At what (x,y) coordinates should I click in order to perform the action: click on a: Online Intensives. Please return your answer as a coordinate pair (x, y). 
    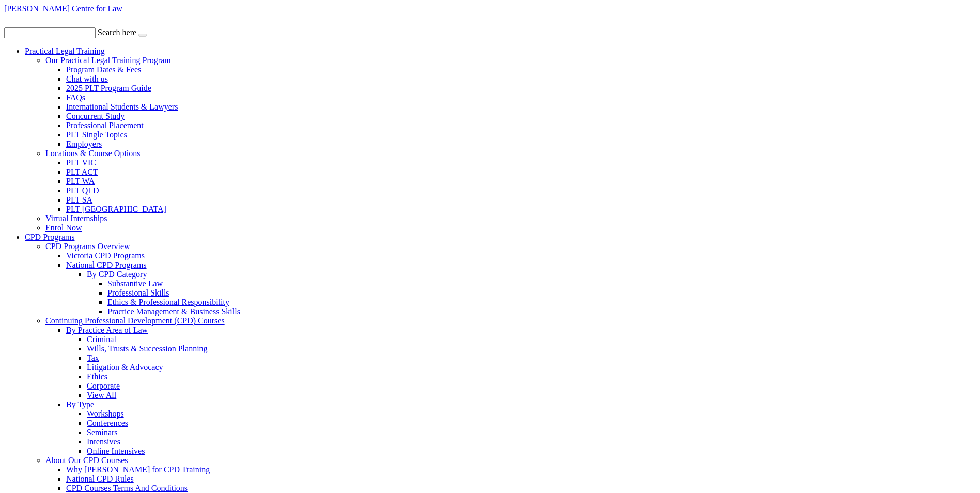
    Looking at the image, I should click on (115, 450).